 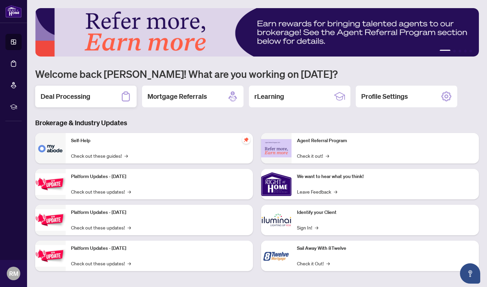 What do you see at coordinates (50, 183) in the screenshot?
I see `img: Platform Updates - July 21, 2025` at bounding box center [50, 183].